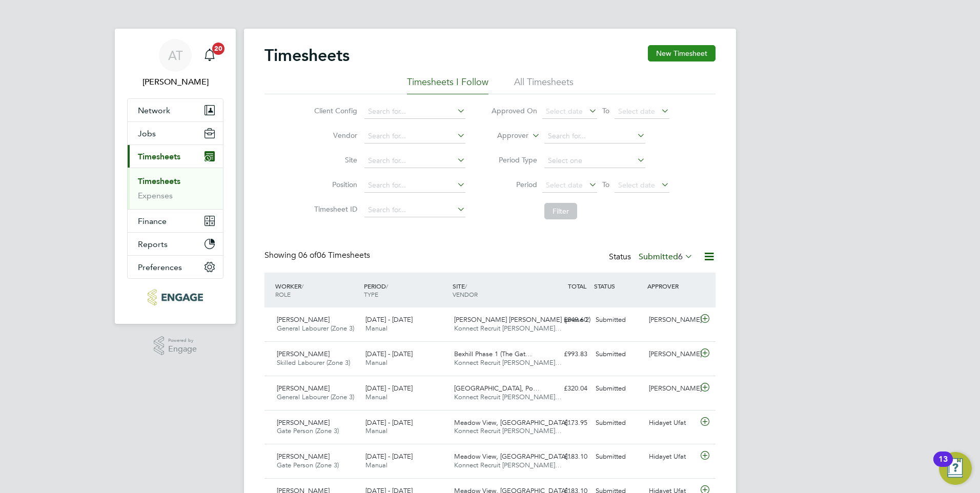 This screenshot has width=980, height=493. What do you see at coordinates (334, 136) in the screenshot?
I see `label: Vendor` at bounding box center [334, 136].